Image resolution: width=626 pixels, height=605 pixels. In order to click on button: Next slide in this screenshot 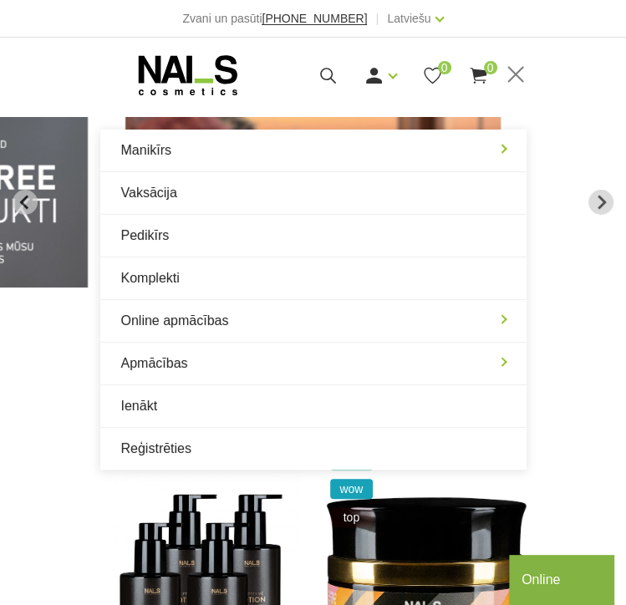, I will do `click(601, 202)`.